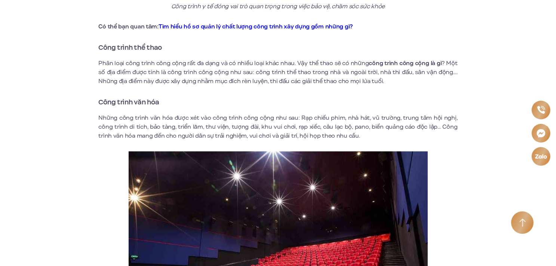 The image size is (556, 266). What do you see at coordinates (129, 102) in the screenshot?
I see `strong: Công trình văn hóa` at bounding box center [129, 102].